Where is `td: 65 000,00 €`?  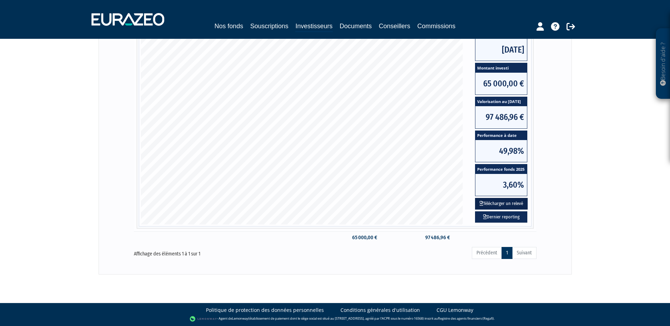
td: 65 000,00 € is located at coordinates (364, 238).